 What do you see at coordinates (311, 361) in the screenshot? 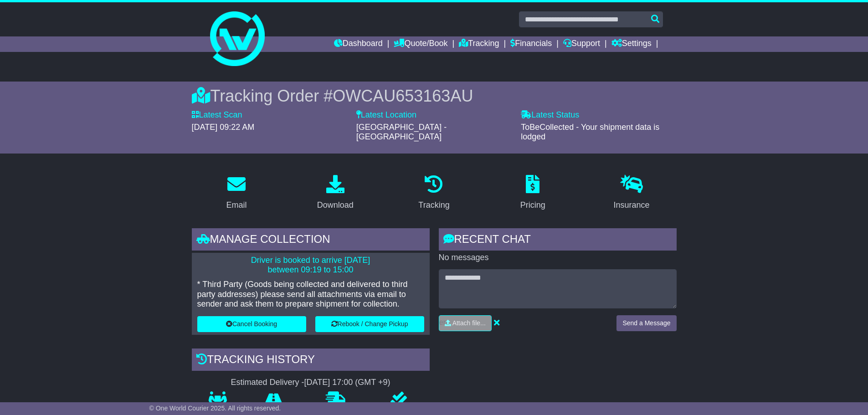
I see `div: Tracking history` at bounding box center [311, 361].